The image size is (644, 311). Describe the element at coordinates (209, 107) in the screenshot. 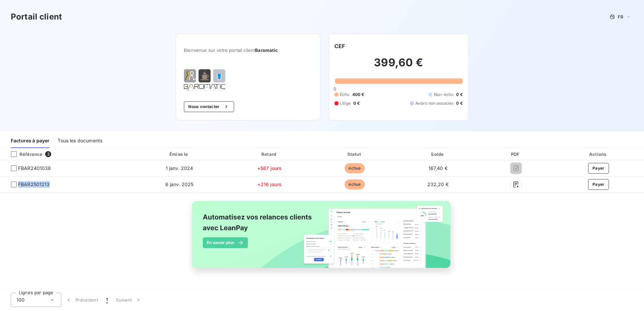

I see `button: Nous contacter` at that location.